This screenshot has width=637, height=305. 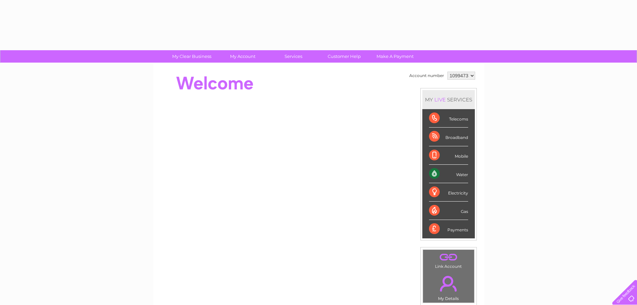 What do you see at coordinates (448, 99) in the screenshot?
I see `div: MY SERVICES` at bounding box center [448, 99].